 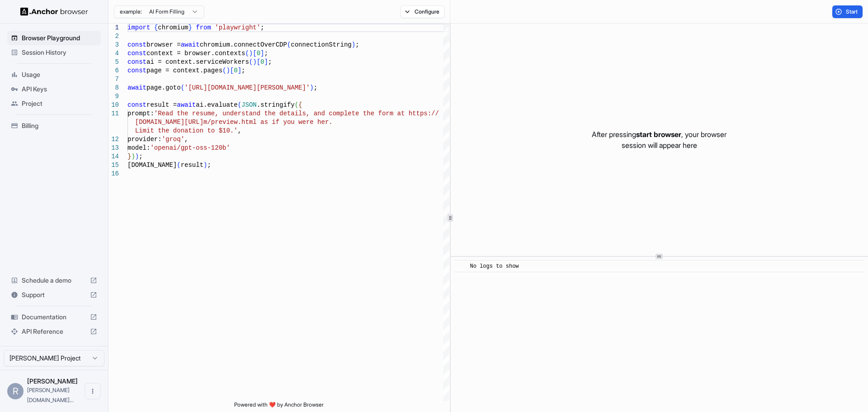 What do you see at coordinates (59, 89) in the screenshot?
I see `span: API Keys` at bounding box center [59, 89].